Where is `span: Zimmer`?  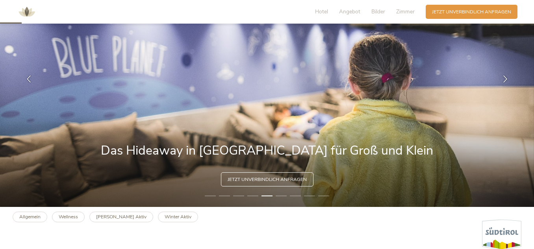
span: Zimmer is located at coordinates (405, 11).